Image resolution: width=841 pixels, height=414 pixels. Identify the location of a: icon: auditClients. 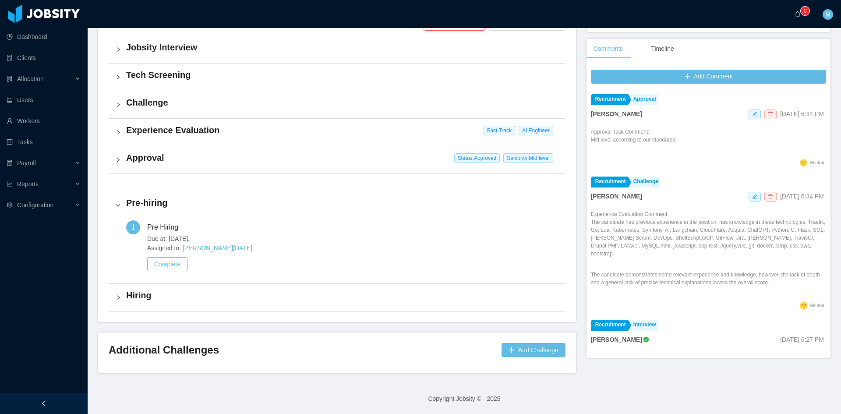
(43, 58).